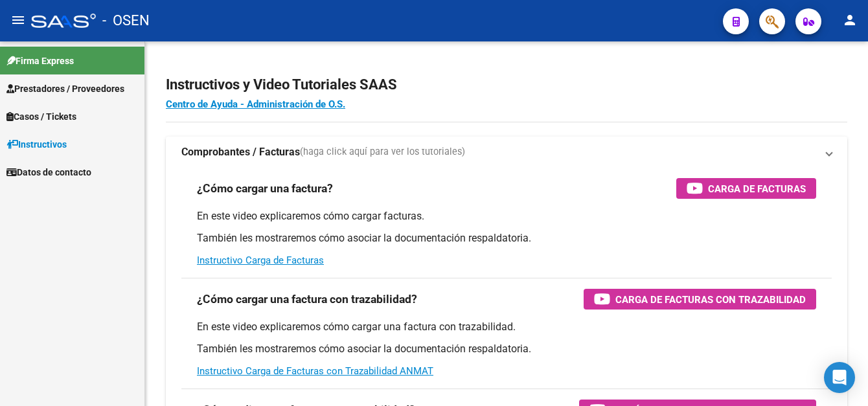  Describe the element at coordinates (506, 327) in the screenshot. I see `p: En este video explicaremos cómo cargar una factura con trazabilidad.` at that location.